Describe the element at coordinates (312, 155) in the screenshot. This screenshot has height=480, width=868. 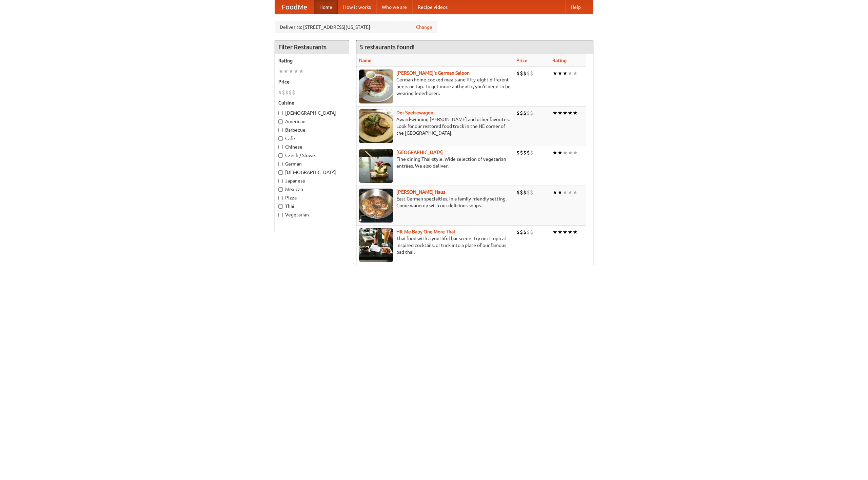
I see `label: Czech / Slovak` at that location.